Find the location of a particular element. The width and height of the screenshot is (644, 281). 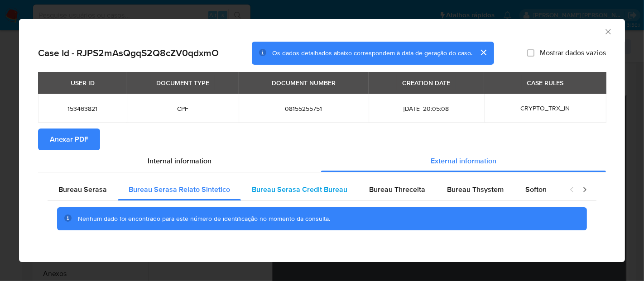

span: Bureau Threceita is located at coordinates (397, 189).